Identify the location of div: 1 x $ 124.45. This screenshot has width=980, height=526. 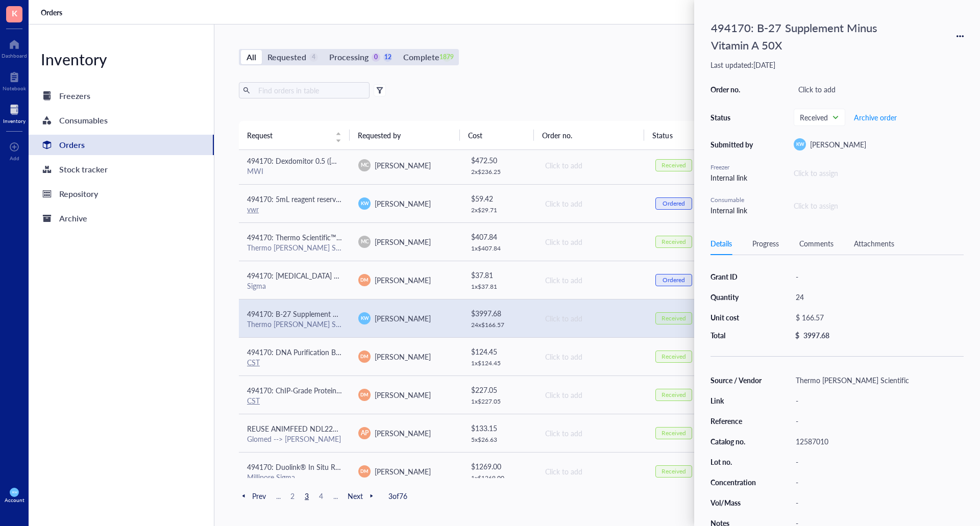
(500, 363).